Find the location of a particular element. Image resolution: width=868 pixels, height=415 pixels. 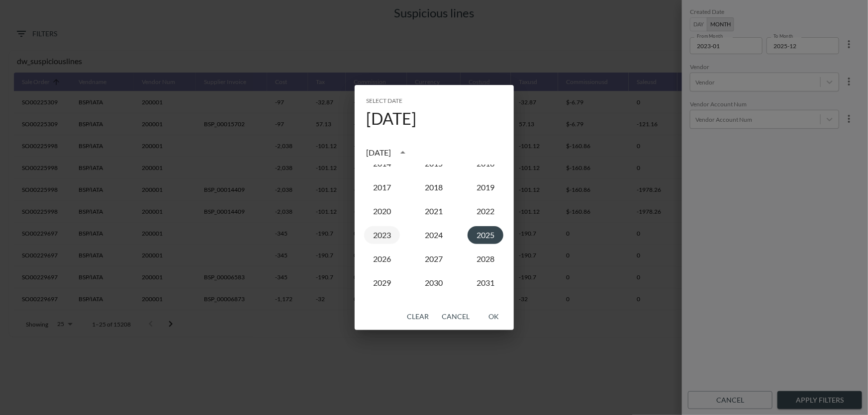

button: OK is located at coordinates (494, 316).